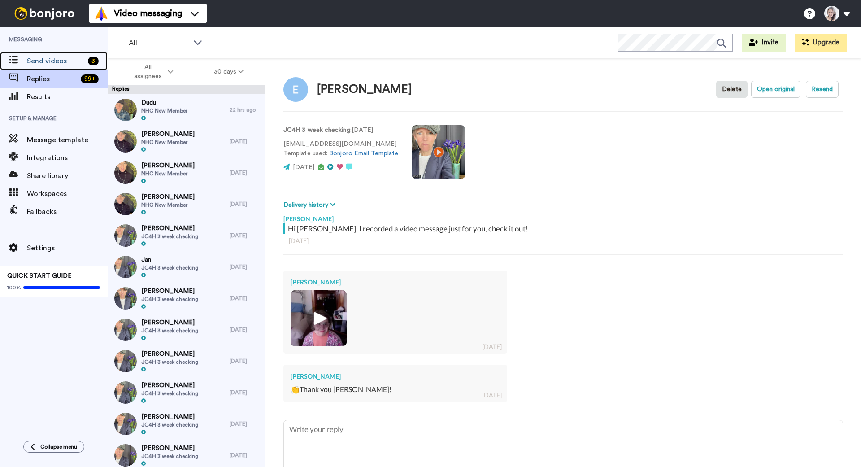 Image resolution: width=861 pixels, height=467 pixels. What do you see at coordinates (311, 205) in the screenshot?
I see `button: Delivery history` at bounding box center [311, 205].